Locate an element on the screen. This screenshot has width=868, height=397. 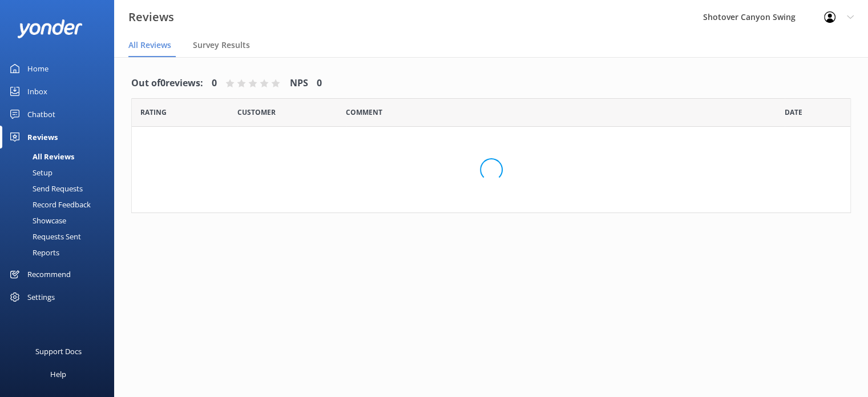
div: Help is located at coordinates (58, 374).